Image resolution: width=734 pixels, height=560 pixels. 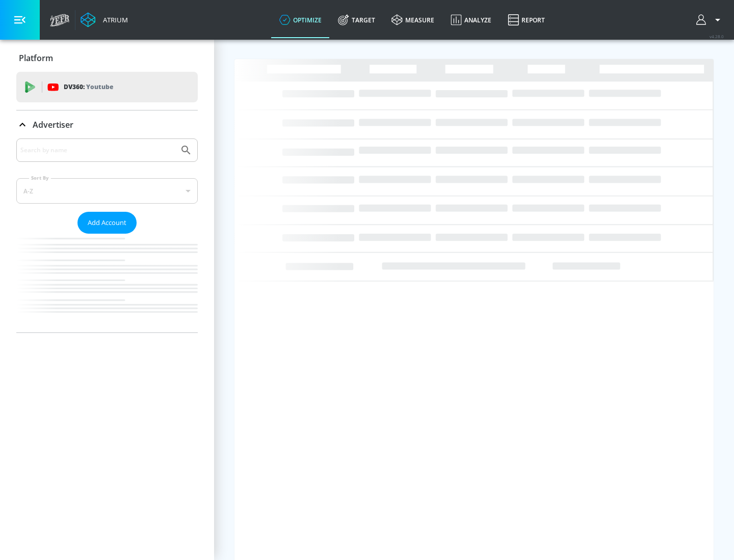 I want to click on a: measure, so click(x=413, y=20).